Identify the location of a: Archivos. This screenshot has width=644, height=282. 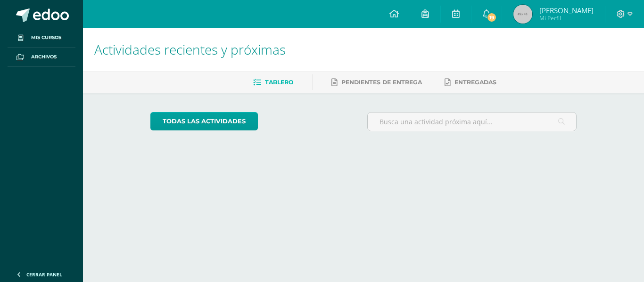
(41, 57).